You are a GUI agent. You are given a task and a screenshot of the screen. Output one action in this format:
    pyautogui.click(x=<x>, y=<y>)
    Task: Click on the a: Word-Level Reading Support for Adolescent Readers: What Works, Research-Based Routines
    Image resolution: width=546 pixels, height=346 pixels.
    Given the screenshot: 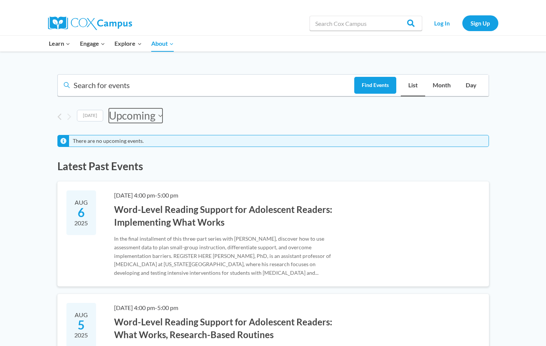 What is the action you would take?
    pyautogui.click(x=223, y=329)
    